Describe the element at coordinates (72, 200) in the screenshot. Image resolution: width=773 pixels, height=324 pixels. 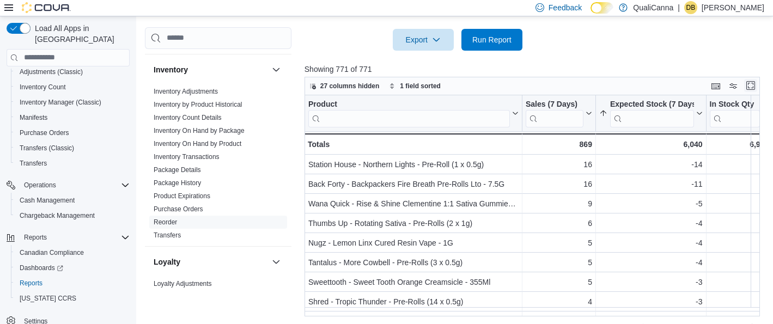
I see `button: Cash Management` at that location.